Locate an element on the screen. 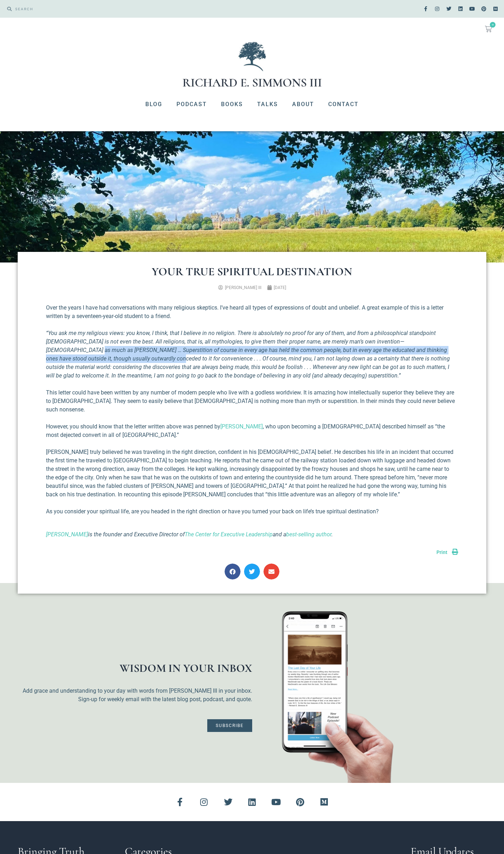 The width and height of the screenshot is (504, 854). div: Share on email is located at coordinates (271, 572).